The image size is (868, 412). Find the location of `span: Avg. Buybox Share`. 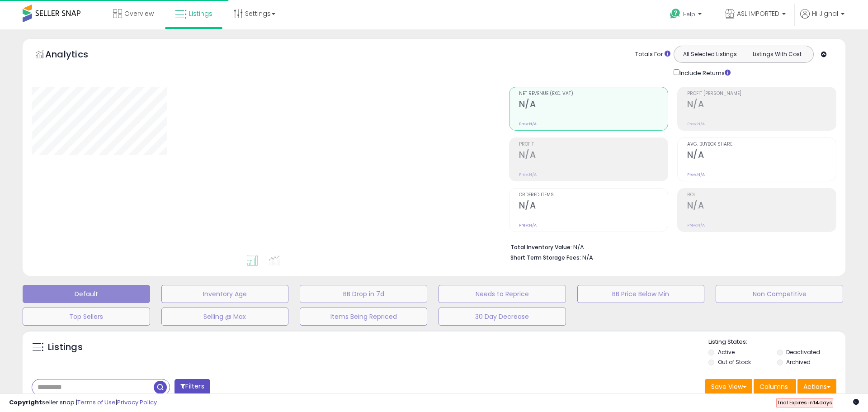

span: Avg. Buybox Share is located at coordinates (761, 144).